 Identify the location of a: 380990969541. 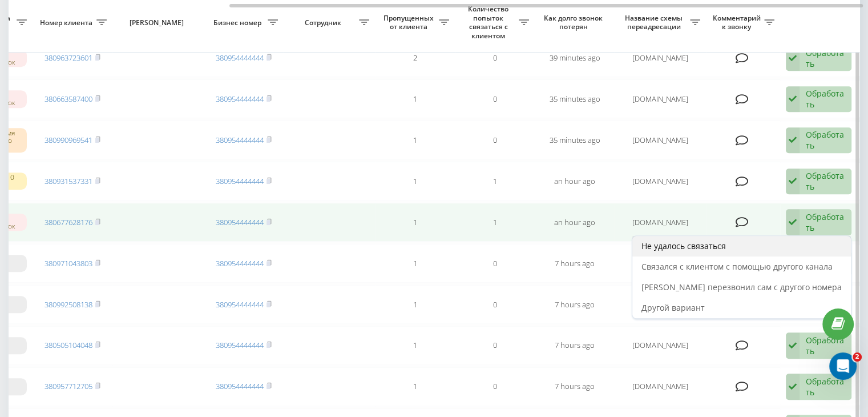
(68, 140).